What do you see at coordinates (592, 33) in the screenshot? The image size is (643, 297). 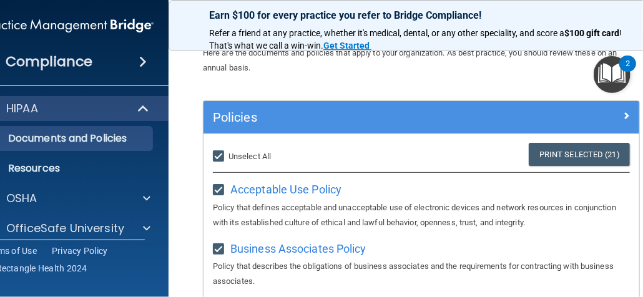 I see `strong: $100 gift card` at bounding box center [592, 33].